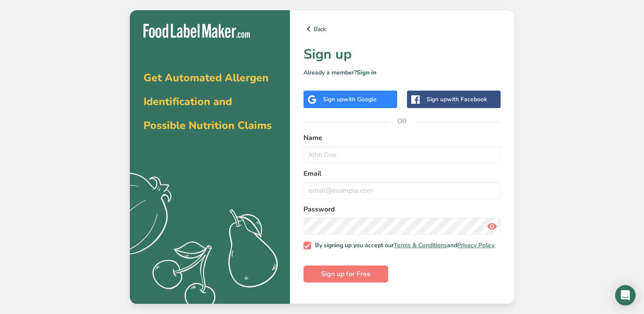  Describe the element at coordinates (345, 273) in the screenshot. I see `span: Sign up for Free` at that location.